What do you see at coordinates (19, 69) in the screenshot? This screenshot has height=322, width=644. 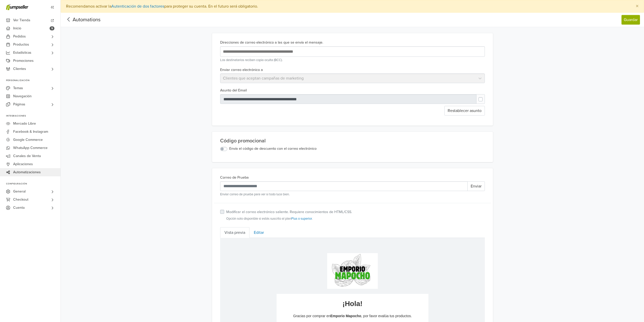 I see `span: Clientes` at bounding box center [19, 69].